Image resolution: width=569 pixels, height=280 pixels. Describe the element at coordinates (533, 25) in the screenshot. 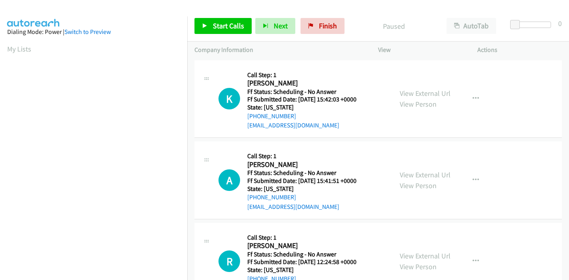

I see `div: Delay between calls (in seconds)` at that location.